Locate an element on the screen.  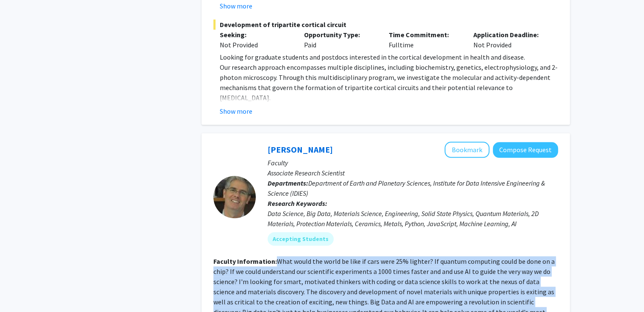
mat-chip: Accepting Students is located at coordinates (301, 239).